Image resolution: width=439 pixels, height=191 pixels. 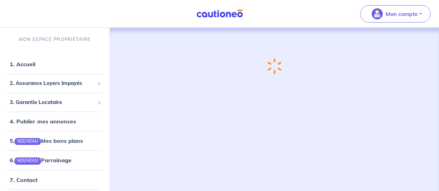 What do you see at coordinates (24, 180) in the screenshot?
I see `a: 7. Contact` at bounding box center [24, 180].